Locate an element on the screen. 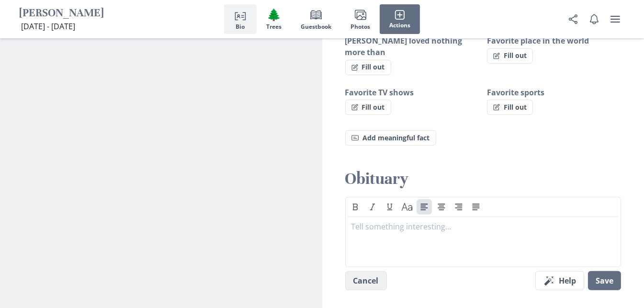 The image size is (644, 308). h2: Obituary is located at coordinates (483, 178).